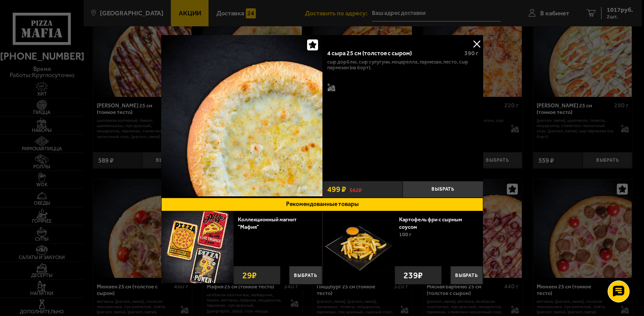 The width and height of the screenshot is (644, 316). I want to click on a: 4 сыра 25 см (толстое с сыром), so click(242, 116).